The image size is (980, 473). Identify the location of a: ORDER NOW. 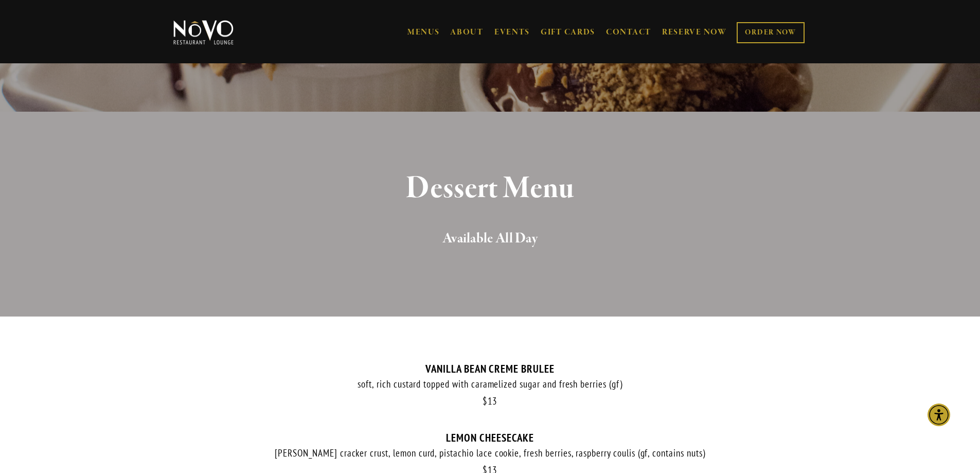
(770, 32).